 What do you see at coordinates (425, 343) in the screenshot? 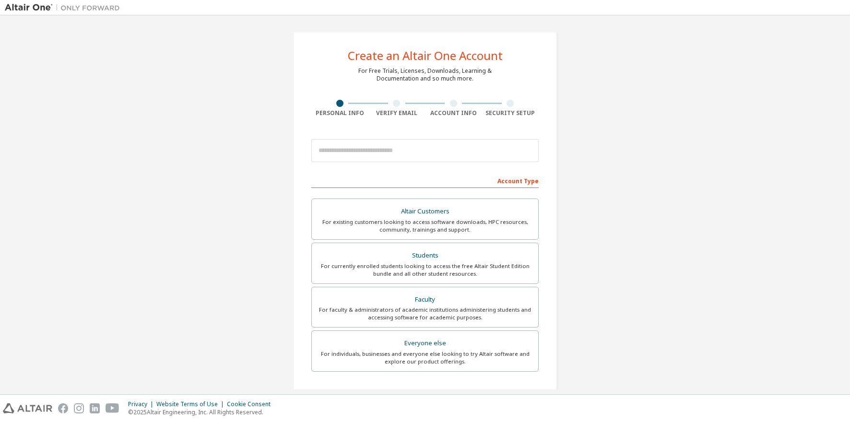
I see `div: Everyone else` at bounding box center [425, 343].